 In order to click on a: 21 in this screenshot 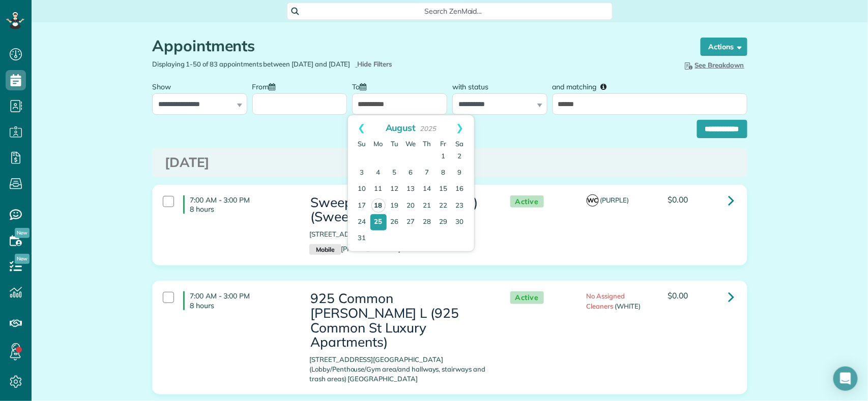, I will do `click(427, 206)`.